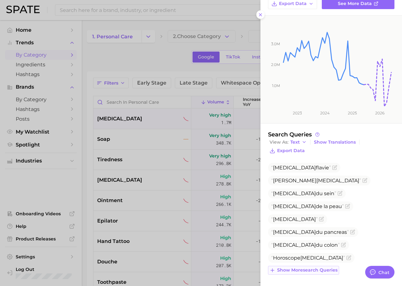 The width and height of the screenshot is (402, 286). I want to click on span: flavie, so click(301, 168).